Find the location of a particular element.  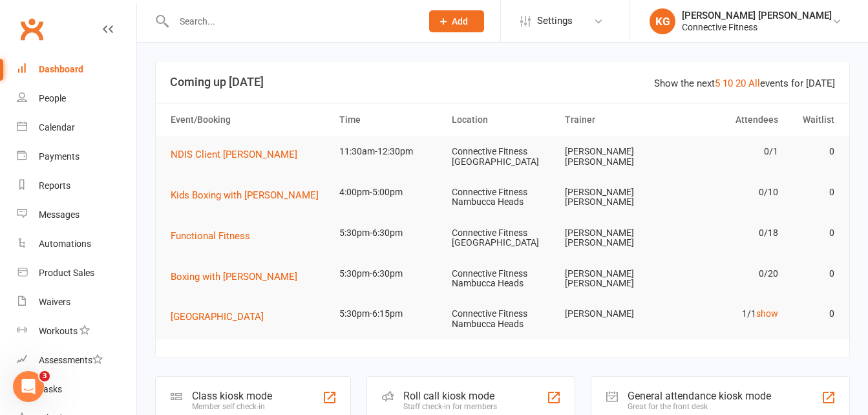

input: Search... is located at coordinates (291, 22).